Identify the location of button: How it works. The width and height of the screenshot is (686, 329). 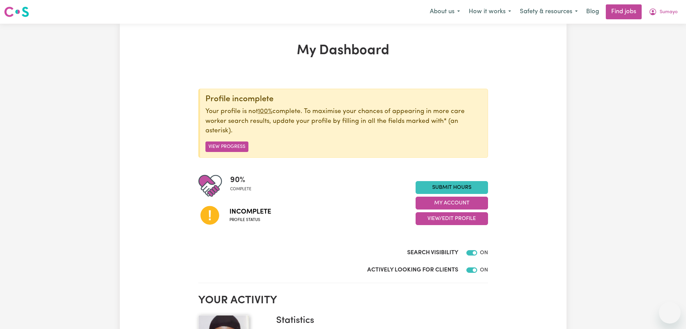
(490, 12).